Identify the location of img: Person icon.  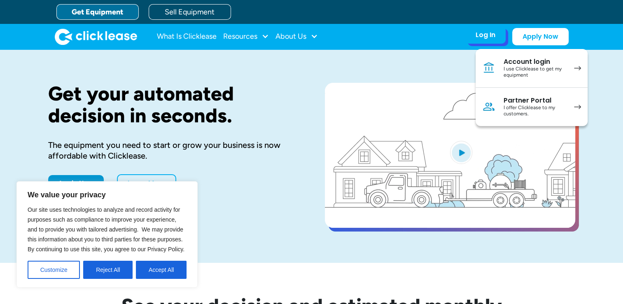
(489, 107).